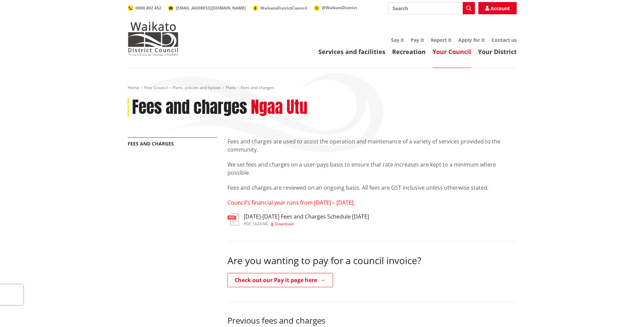 The width and height of the screenshot is (644, 327). I want to click on img: document-pdf.svg, so click(233, 219).